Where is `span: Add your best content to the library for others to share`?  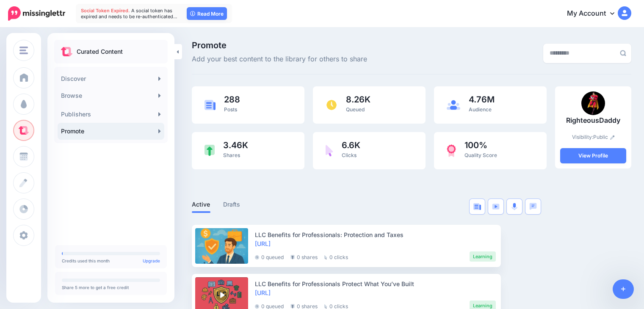 span: Add your best content to the library for others to share is located at coordinates (279, 59).